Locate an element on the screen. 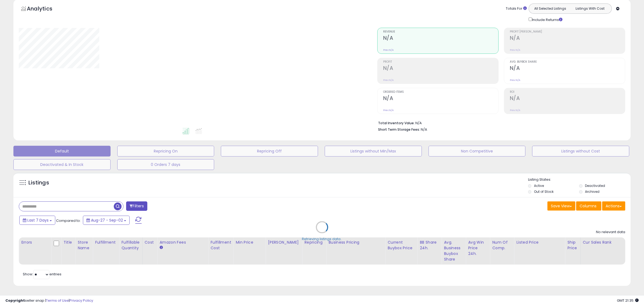 Image resolution: width=644 pixels, height=306 pixels. div: Retrieving listings data.. is located at coordinates (322, 239).